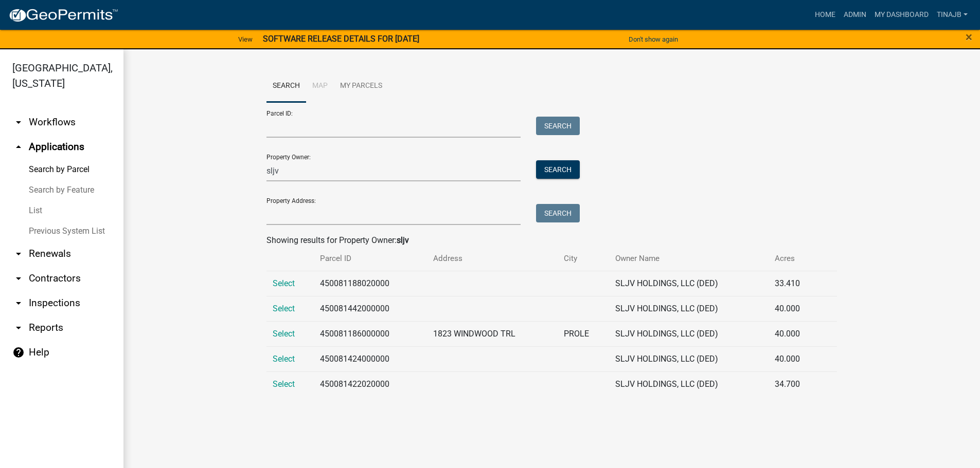 This screenshot has height=468, width=980. Describe the element at coordinates (583, 334) in the screenshot. I see `td: PROLE` at that location.